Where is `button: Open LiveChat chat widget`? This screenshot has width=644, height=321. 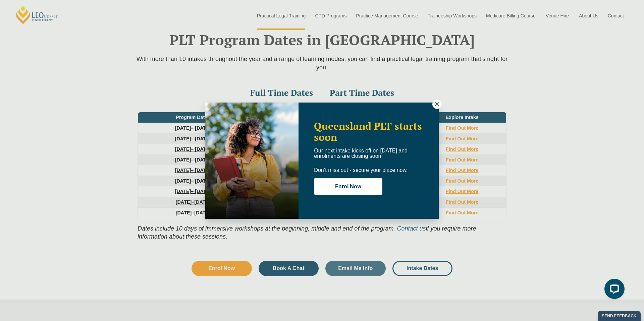
button: Open LiveChat chat widget is located at coordinates (15, 13).